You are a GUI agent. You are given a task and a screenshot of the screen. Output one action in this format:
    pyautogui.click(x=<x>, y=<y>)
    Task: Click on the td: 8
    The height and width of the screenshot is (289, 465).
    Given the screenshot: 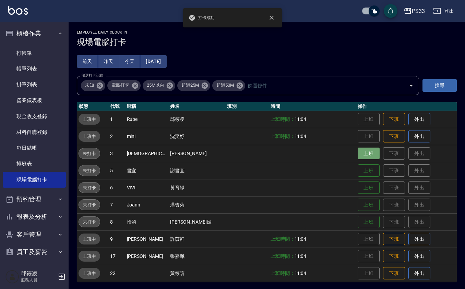 What is the action you would take?
    pyautogui.click(x=117, y=222)
    